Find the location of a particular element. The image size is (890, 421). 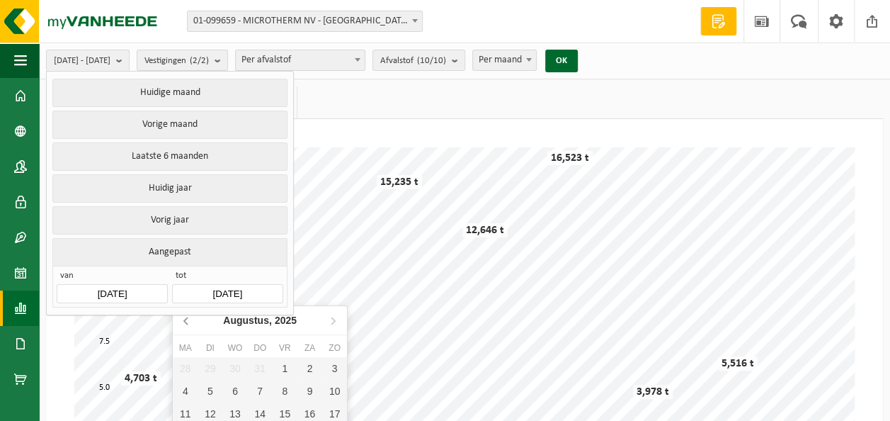

span: Vestigingen is located at coordinates (176, 61).